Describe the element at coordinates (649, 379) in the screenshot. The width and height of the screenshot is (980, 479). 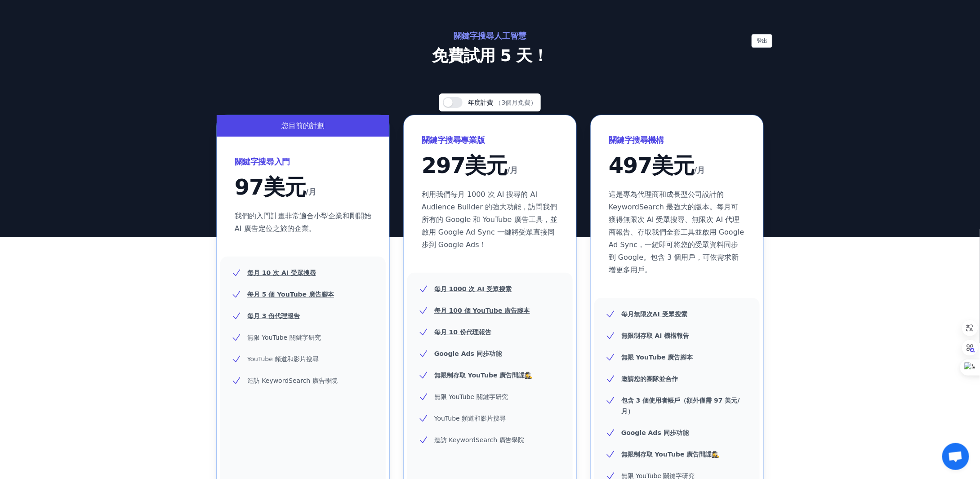
I see `font: 邀請您的團隊並合作` at that location.